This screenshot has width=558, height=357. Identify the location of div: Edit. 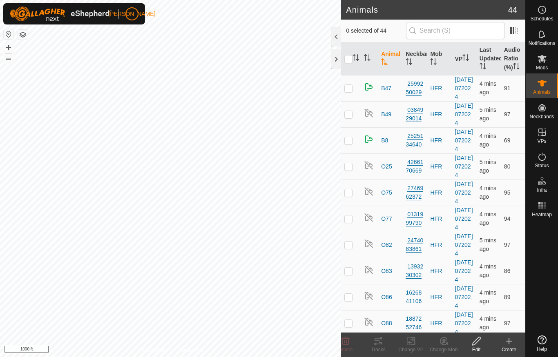
(476, 350).